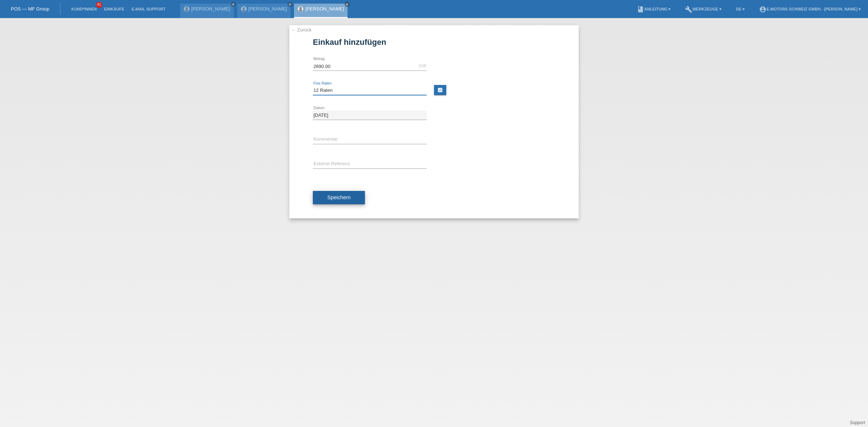 Image resolution: width=868 pixels, height=427 pixels. What do you see at coordinates (740, 9) in the screenshot?
I see `a: DE ▾` at bounding box center [740, 9].